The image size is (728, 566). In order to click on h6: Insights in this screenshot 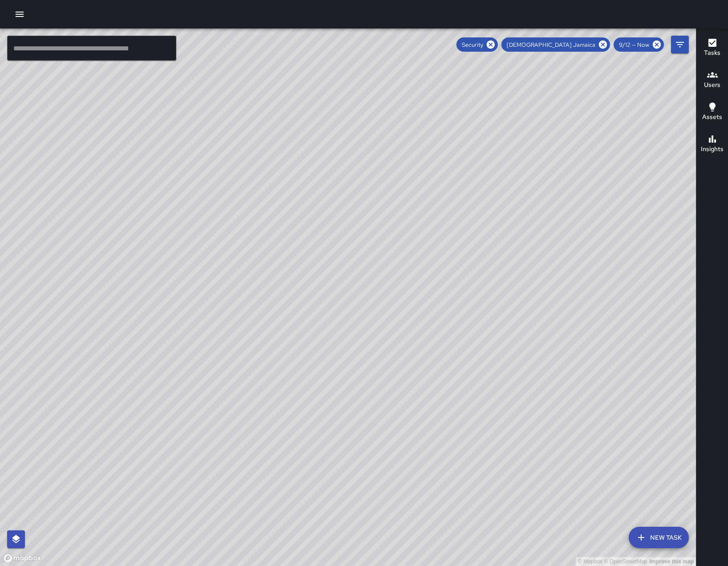, I will do `click(712, 149)`.